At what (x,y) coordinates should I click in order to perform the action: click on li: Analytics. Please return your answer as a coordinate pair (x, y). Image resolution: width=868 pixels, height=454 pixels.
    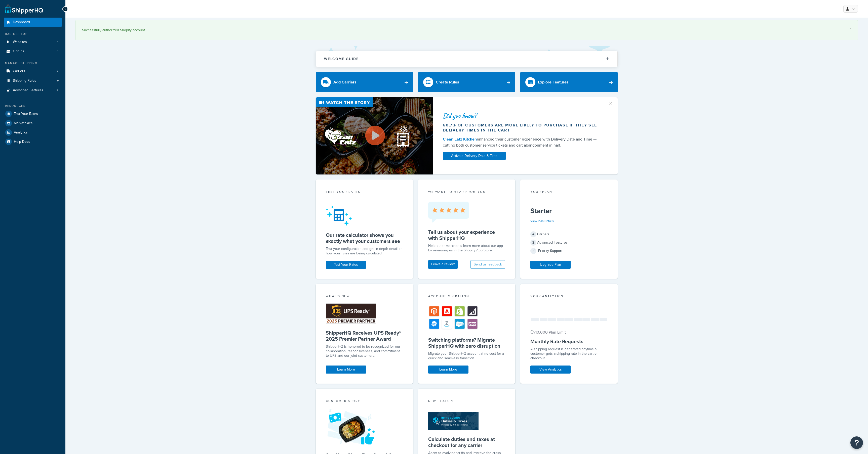
    Looking at the image, I should click on (33, 132).